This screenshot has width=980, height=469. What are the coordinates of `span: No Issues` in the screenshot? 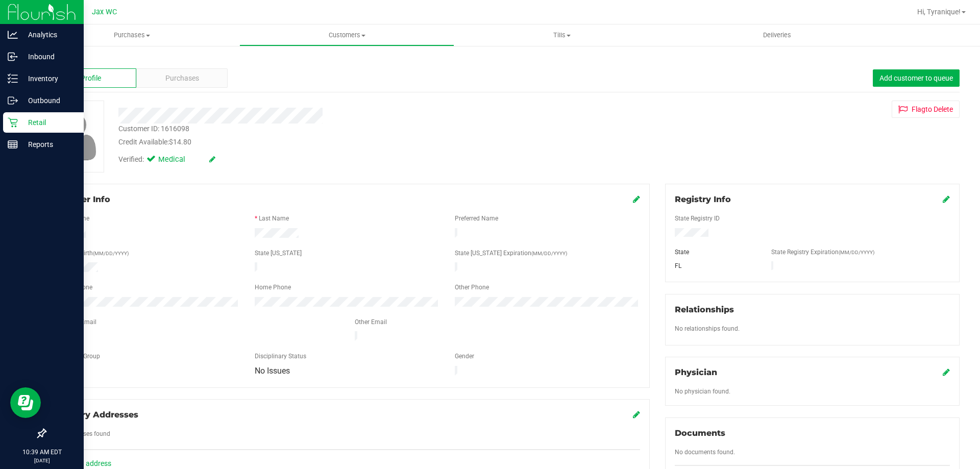 It's located at (272, 371).